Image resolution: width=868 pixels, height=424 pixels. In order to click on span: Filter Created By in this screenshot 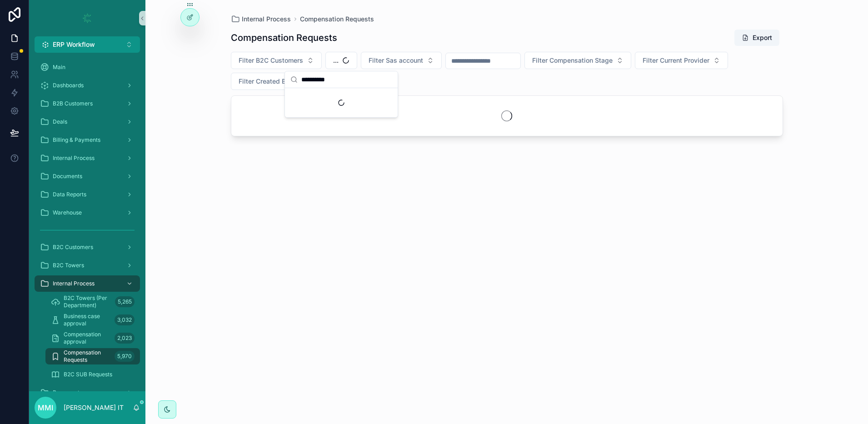, I will do `click(264, 82)`.